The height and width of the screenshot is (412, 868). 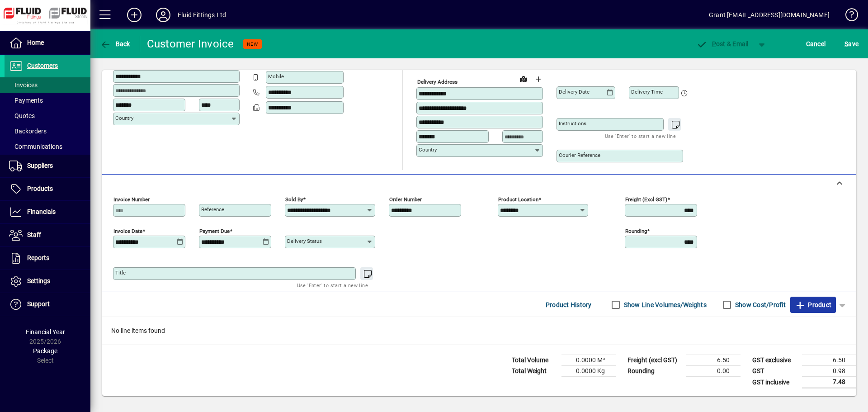 What do you see at coordinates (664, 305) in the screenshot?
I see `label: Show Line Volumes/Weights` at bounding box center [664, 305].